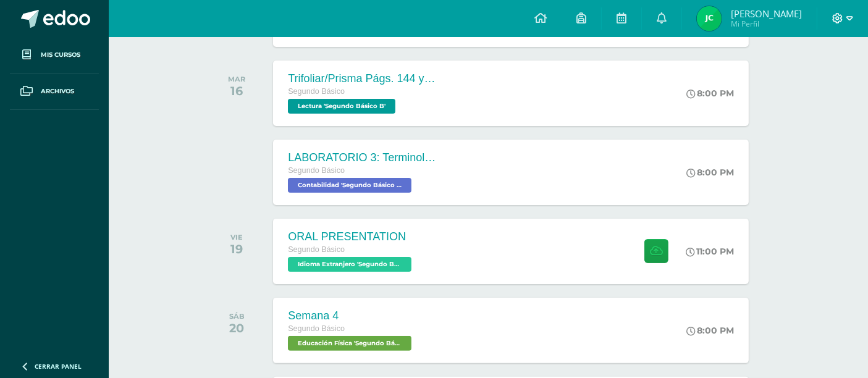  I want to click on div: SÁB, so click(236, 316).